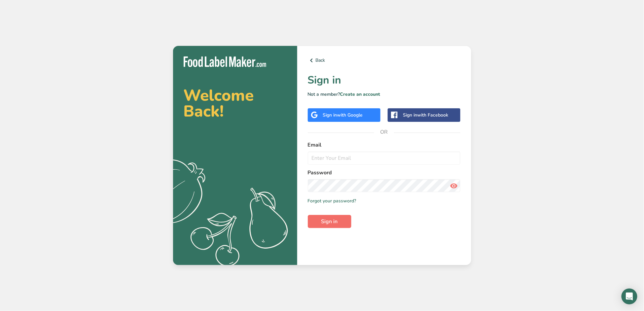 The image size is (644, 311). What do you see at coordinates (384, 80) in the screenshot?
I see `h1: Sign in` at bounding box center [384, 80].